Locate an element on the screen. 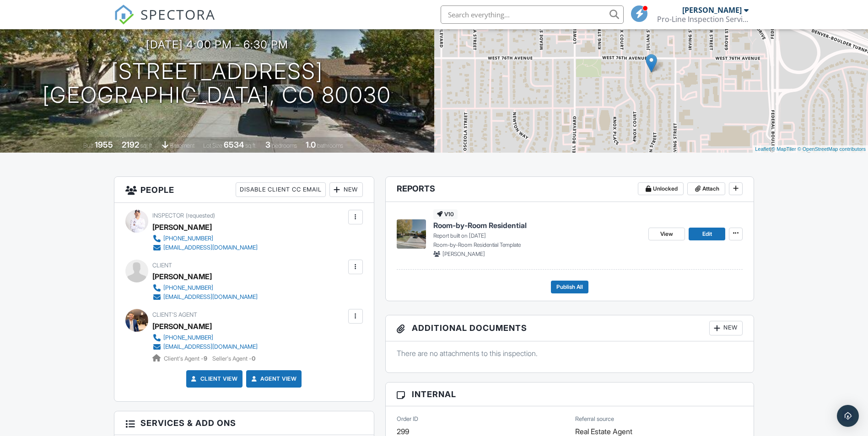 Image resolution: width=868 pixels, height=436 pixels. span: Client's Agent is located at coordinates (175, 314).